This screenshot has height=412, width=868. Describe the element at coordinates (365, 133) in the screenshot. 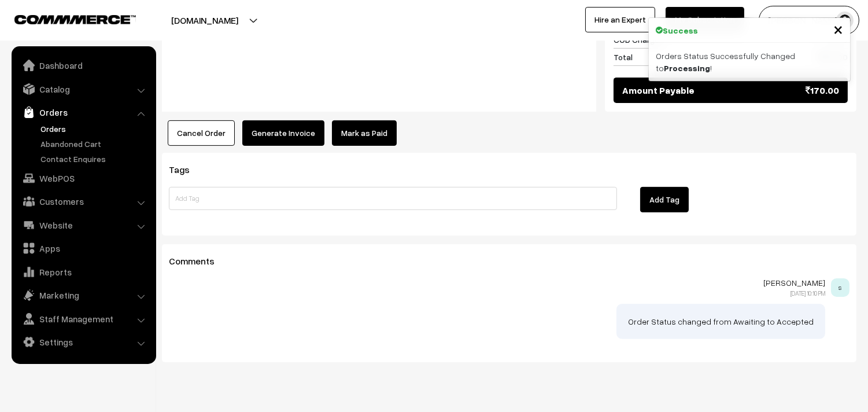

I see `a: Mark as Paid` at that location.